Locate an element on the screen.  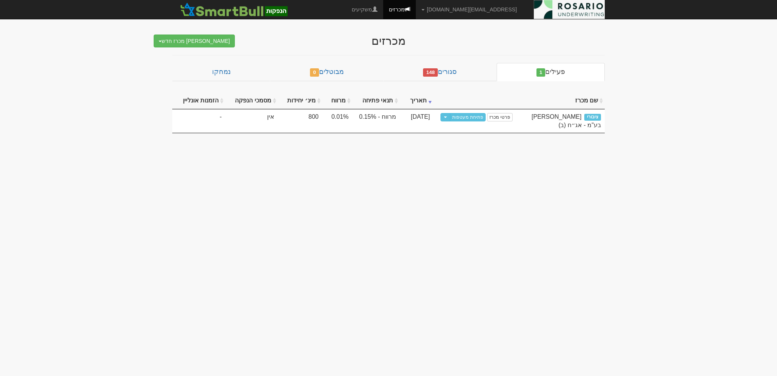
th: מרווח : activate to sort column ascending is located at coordinates (337, 101).